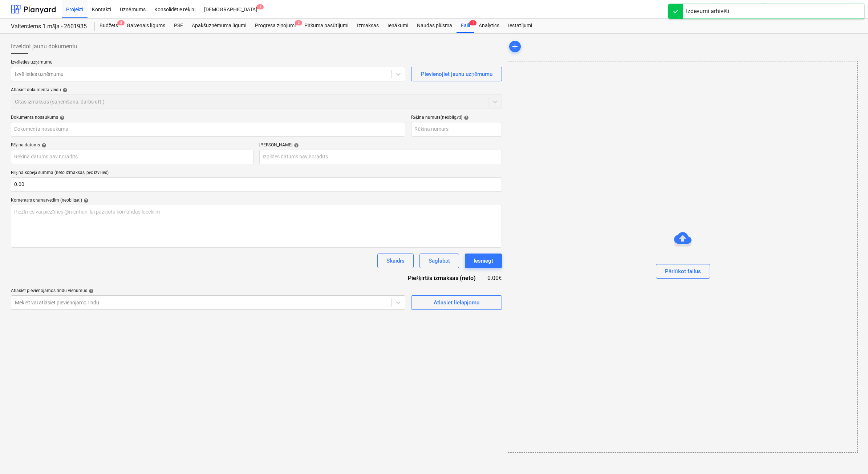  I want to click on div: Skaidrs, so click(395, 261).